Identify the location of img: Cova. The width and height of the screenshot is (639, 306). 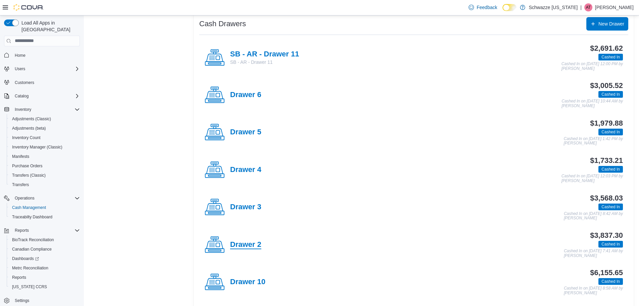
(29, 7).